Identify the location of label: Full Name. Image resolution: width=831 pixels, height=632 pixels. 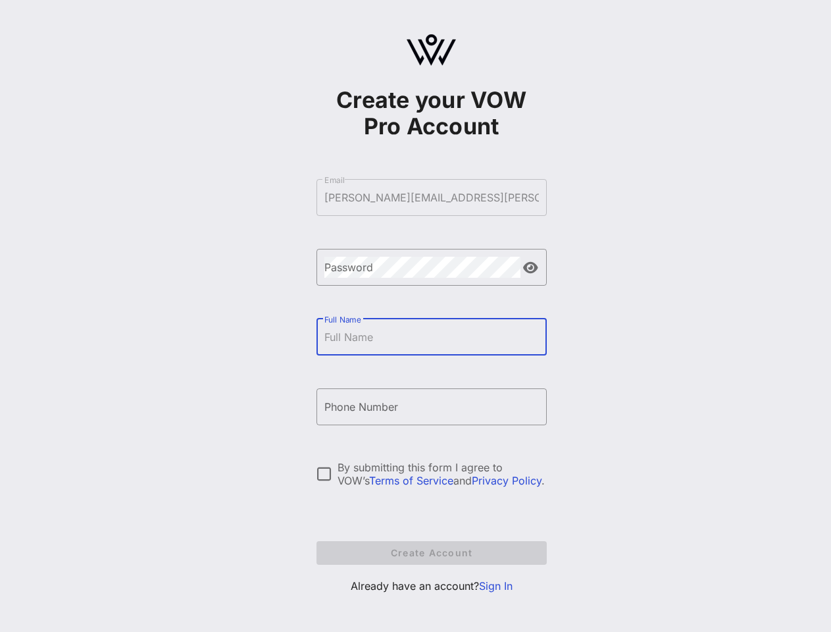
(343, 319).